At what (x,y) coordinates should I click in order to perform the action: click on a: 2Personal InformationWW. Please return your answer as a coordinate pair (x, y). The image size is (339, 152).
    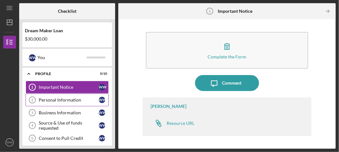
    Looking at the image, I should click on (67, 100).